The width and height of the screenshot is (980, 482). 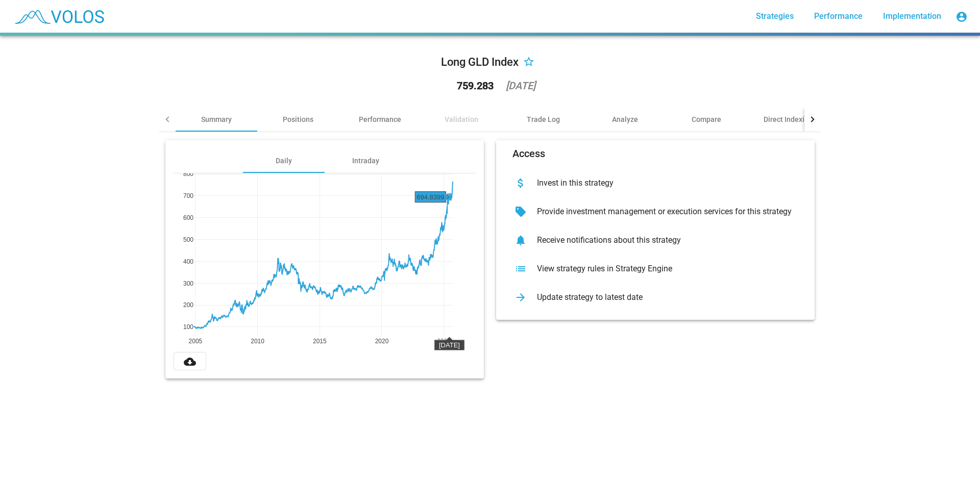 I want to click on span: Implementation, so click(x=912, y=16).